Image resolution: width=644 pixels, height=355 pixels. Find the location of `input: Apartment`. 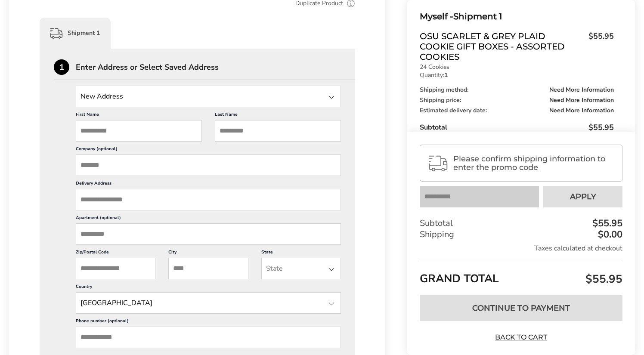

input: Apartment is located at coordinates (208, 234).